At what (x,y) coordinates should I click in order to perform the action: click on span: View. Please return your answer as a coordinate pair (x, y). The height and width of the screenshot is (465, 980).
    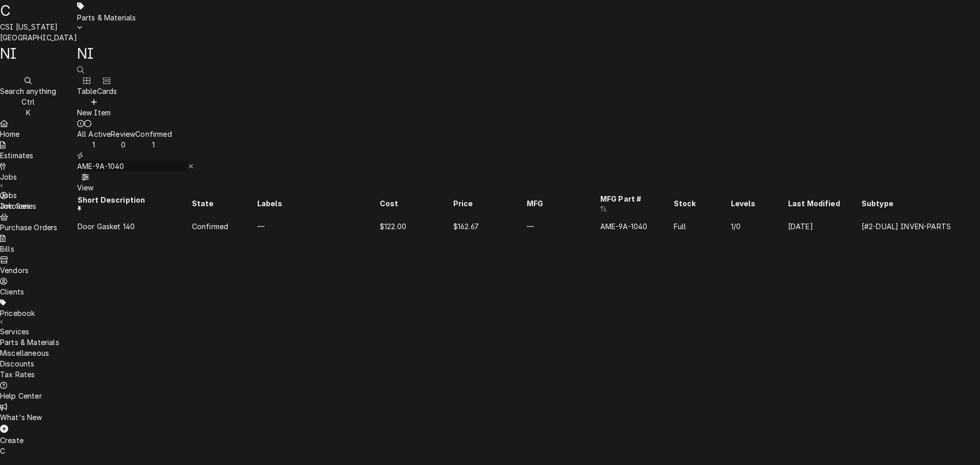
    Looking at the image, I should click on (86, 187).